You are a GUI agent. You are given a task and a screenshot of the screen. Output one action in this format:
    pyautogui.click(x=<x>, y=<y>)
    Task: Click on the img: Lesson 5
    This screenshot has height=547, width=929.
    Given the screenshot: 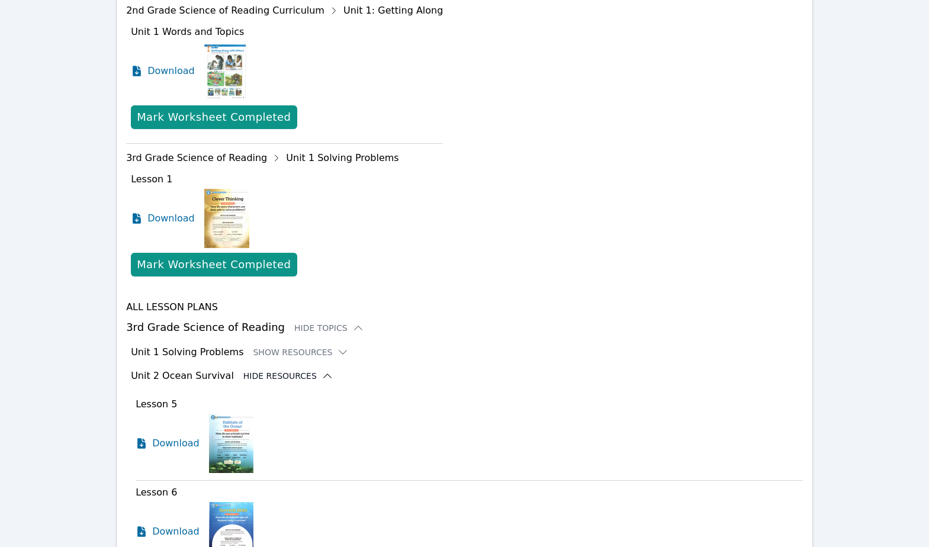 What is the action you would take?
    pyautogui.click(x=231, y=443)
    